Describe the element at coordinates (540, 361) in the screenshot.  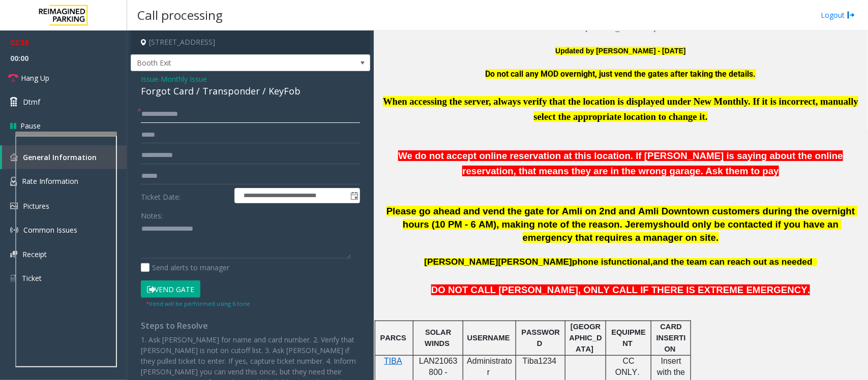
I see `span: Tiba1234` at that location.